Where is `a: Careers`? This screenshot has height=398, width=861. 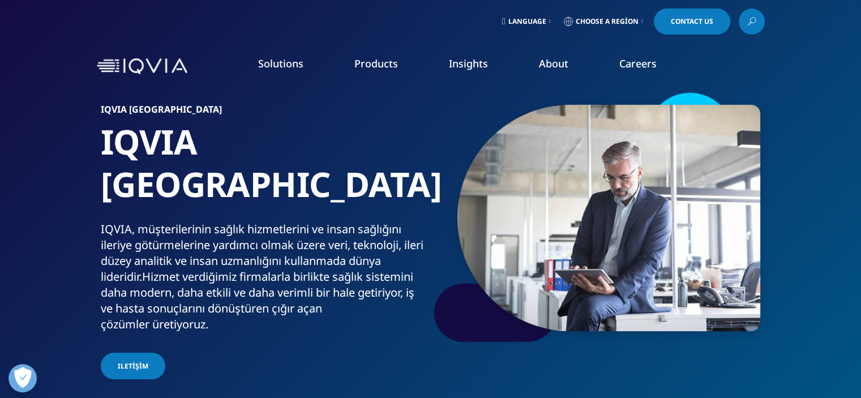 a: Careers is located at coordinates (638, 63).